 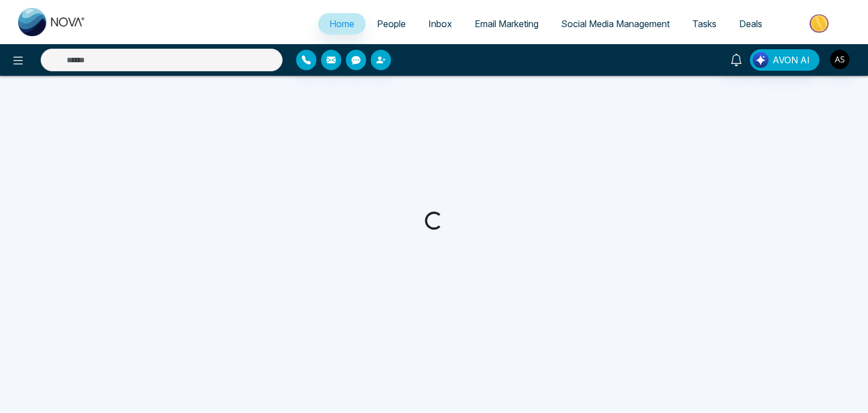 What do you see at coordinates (507, 23) in the screenshot?
I see `span: Email Marketing` at bounding box center [507, 23].